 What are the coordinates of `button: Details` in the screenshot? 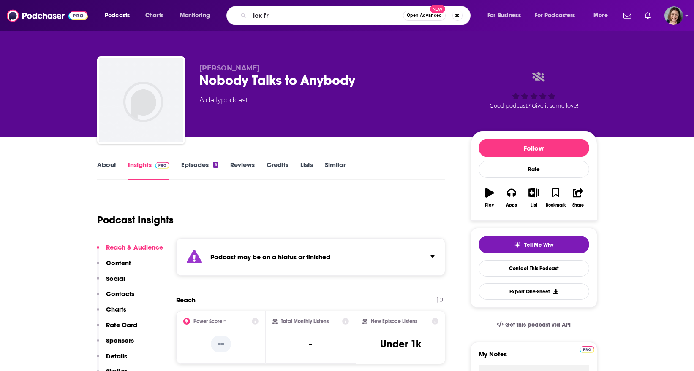 It's located at (112, 360).